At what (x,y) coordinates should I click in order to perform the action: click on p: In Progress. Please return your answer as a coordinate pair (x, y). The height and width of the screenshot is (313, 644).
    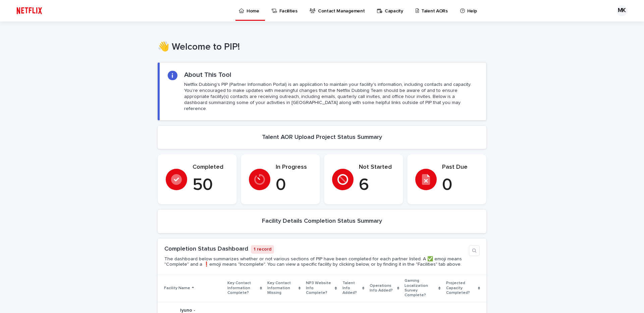
    Looking at the image, I should click on (294, 167).